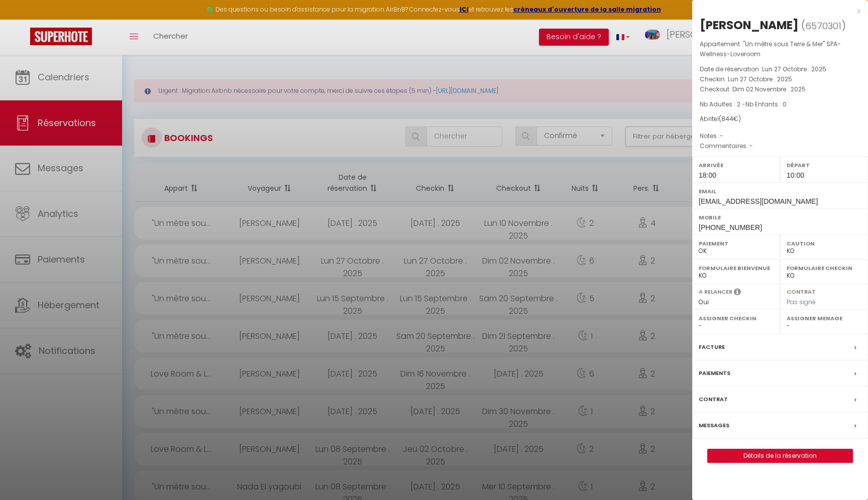  Describe the element at coordinates (776, 11) in the screenshot. I see `div: x` at that location.